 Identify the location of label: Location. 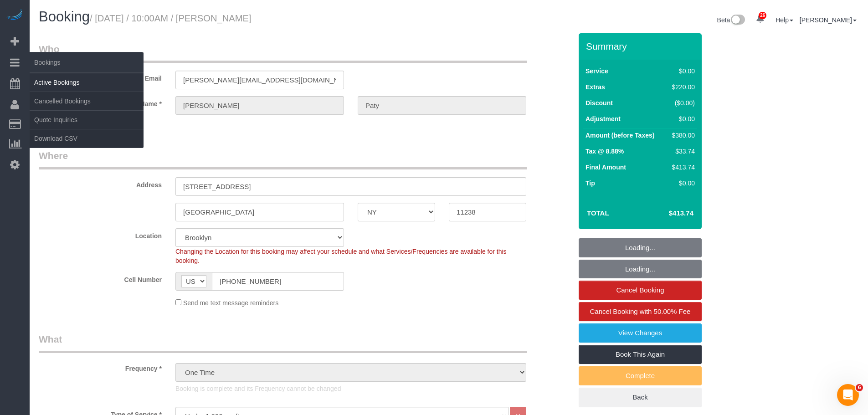
(100, 234).